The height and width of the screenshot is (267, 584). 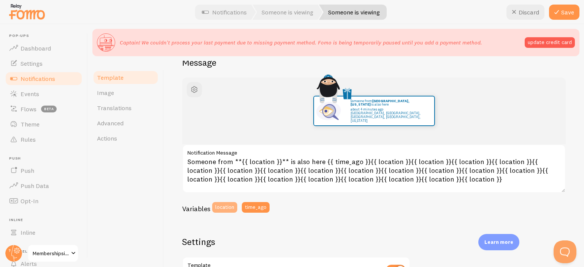 I want to click on span: Advanced, so click(x=110, y=123).